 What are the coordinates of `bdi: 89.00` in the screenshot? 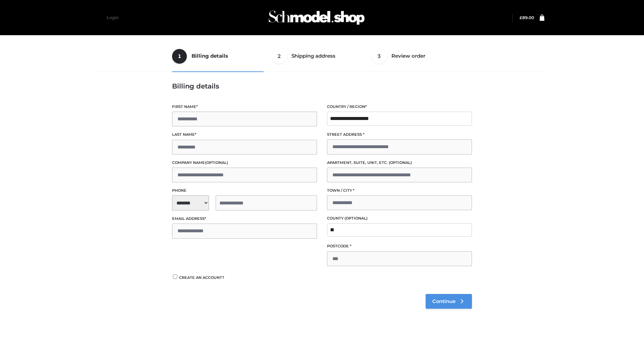 It's located at (526, 17).